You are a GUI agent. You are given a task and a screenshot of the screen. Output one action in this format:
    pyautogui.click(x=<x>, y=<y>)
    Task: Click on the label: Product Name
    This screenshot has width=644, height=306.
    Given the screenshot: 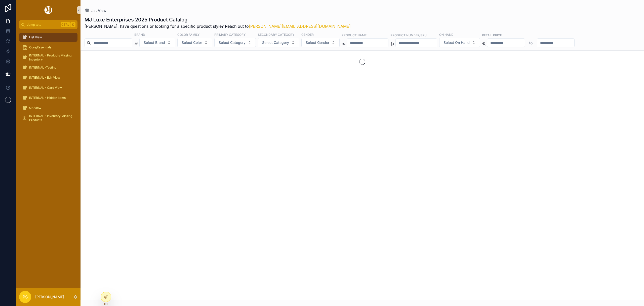 What is the action you would take?
    pyautogui.click(x=354, y=35)
    